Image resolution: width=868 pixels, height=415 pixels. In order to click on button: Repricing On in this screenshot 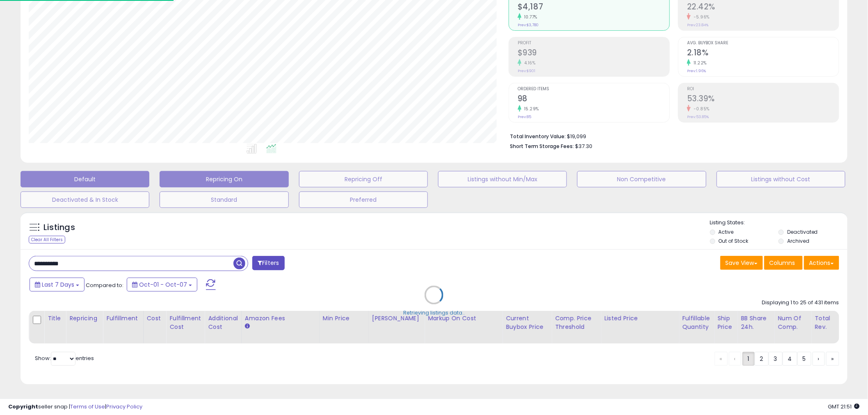, I will do `click(224, 179)`.